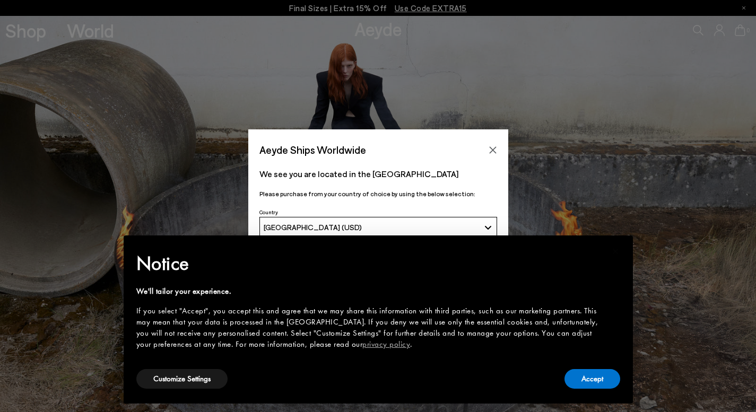 The width and height of the screenshot is (756, 412). Describe the element at coordinates (493, 150) in the screenshot. I see `button: Close` at that location.